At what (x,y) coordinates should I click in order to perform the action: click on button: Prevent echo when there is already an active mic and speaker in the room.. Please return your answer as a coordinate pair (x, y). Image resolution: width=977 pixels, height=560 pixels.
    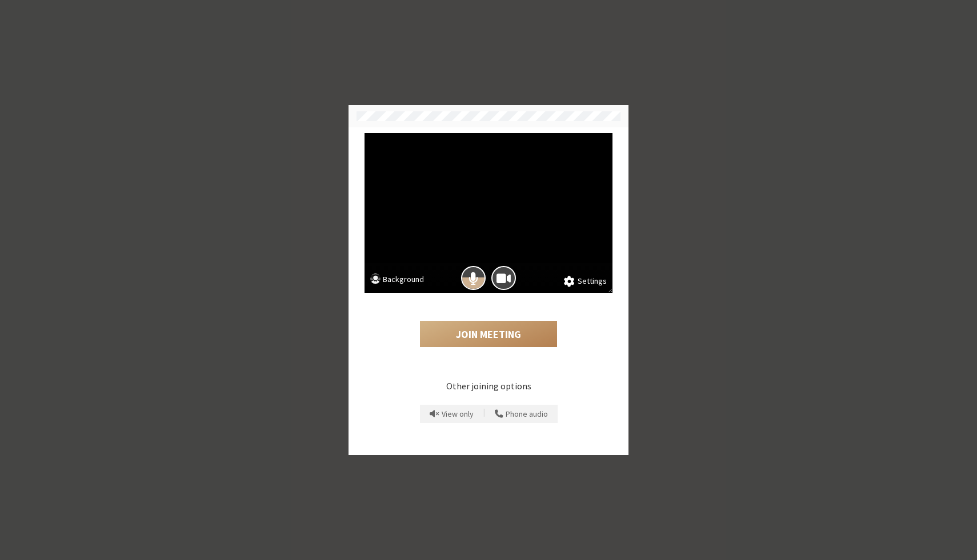
    Looking at the image, I should click on (451, 414).